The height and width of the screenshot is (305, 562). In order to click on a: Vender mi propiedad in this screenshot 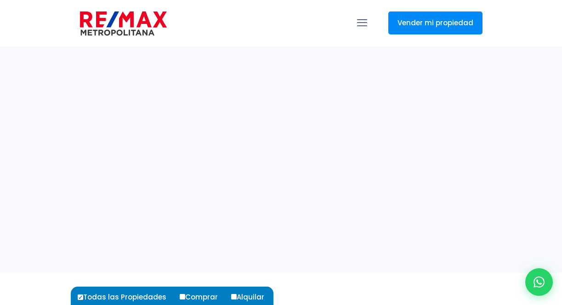, I will do `click(435, 23)`.